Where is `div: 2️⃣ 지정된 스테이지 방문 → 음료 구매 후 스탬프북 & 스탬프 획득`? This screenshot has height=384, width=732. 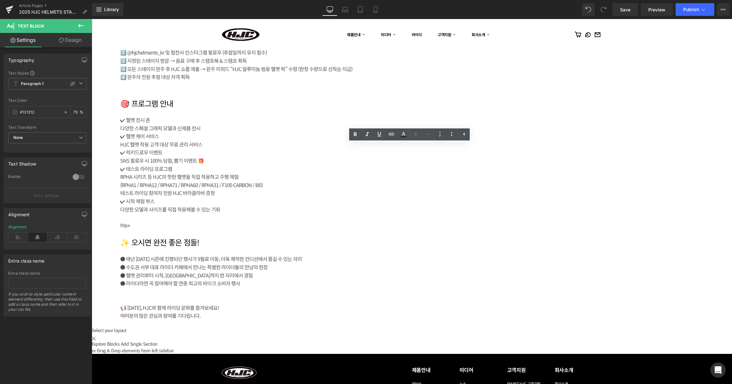
div: 2️⃣ 지정된 스테이지 방문 → 음료 구매 후 스탬프북 & 스탬프 획득 is located at coordinates (159, 42).